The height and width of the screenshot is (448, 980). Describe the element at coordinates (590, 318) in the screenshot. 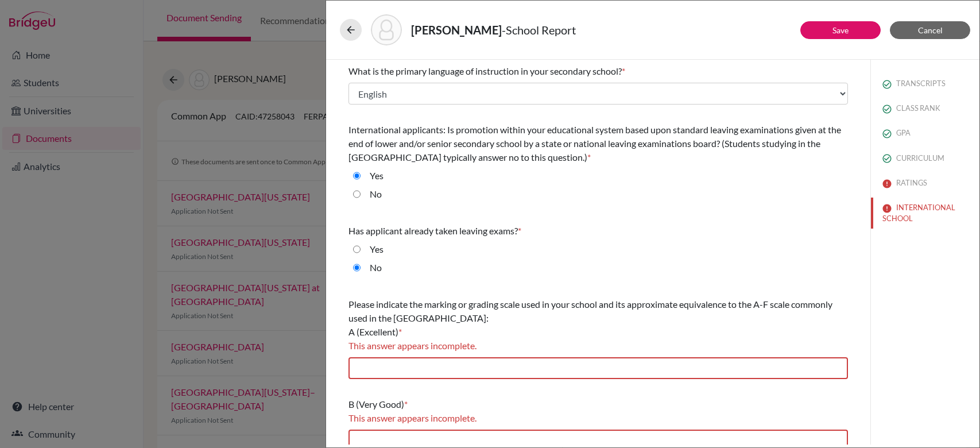

I see `span: Please indicate the marking or grading scale used in your school and its approximate equivalence ...` at that location.